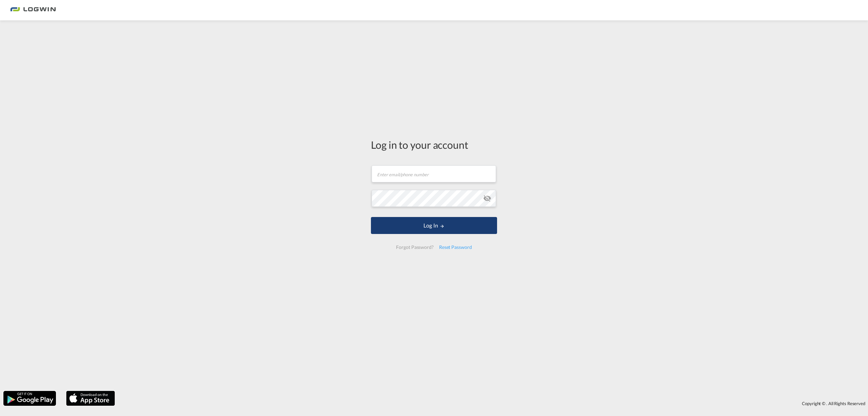 The image size is (868, 416). What do you see at coordinates (30, 398) in the screenshot?
I see `img: google.png` at bounding box center [30, 398].